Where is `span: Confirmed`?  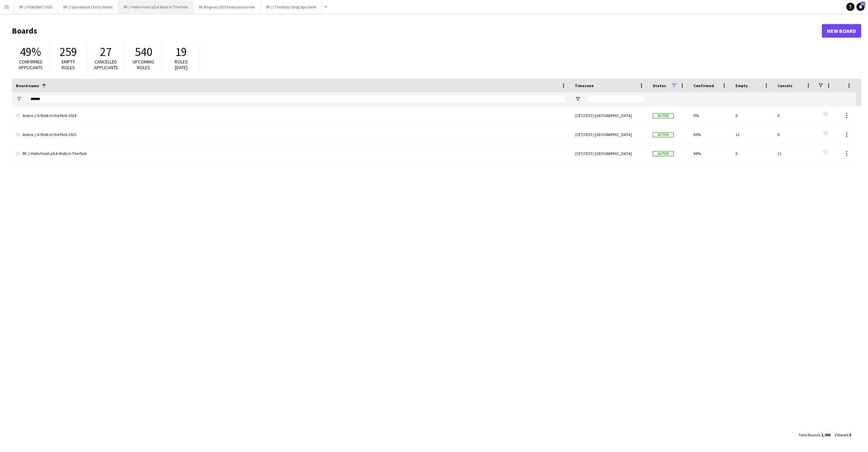
span: Confirmed is located at coordinates (703, 85).